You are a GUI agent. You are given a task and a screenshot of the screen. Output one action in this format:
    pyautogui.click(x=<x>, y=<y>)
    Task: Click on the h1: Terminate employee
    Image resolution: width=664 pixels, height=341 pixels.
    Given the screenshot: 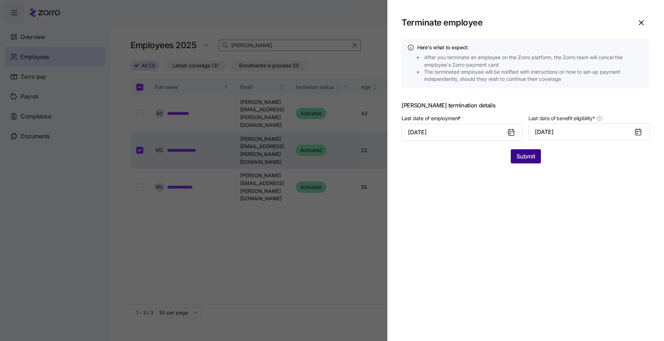 What is the action you would take?
    pyautogui.click(x=514, y=22)
    